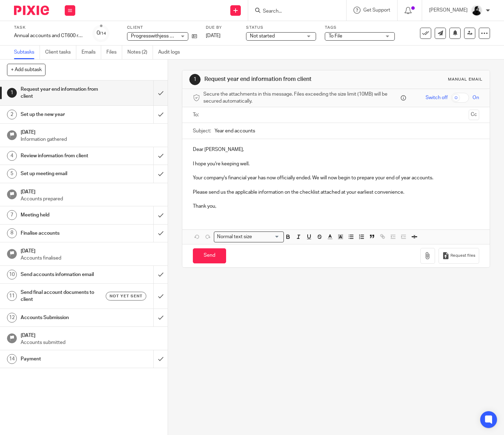 The height and width of the screenshot is (435, 504). Describe the element at coordinates (209, 255) in the screenshot. I see `input: Send` at that location.